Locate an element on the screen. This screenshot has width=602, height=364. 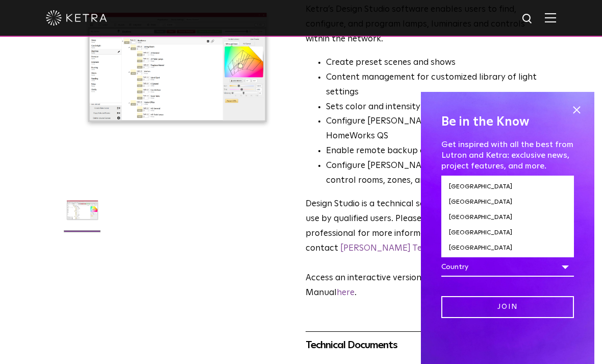
li: Create preset scenes and shows is located at coordinates (432, 63).